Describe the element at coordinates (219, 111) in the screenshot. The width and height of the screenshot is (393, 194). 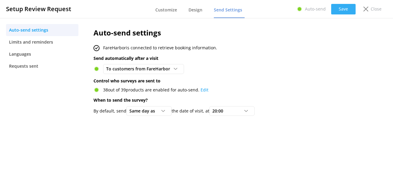
I see `span: 20:00` at that location.